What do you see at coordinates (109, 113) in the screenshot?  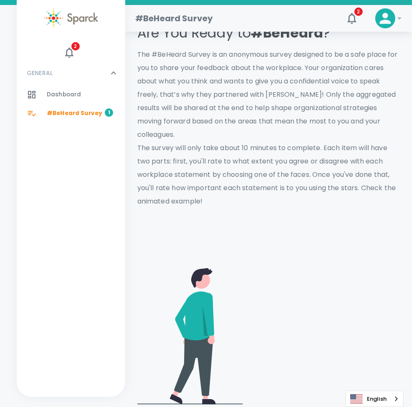 I see `span: 1` at bounding box center [109, 113].